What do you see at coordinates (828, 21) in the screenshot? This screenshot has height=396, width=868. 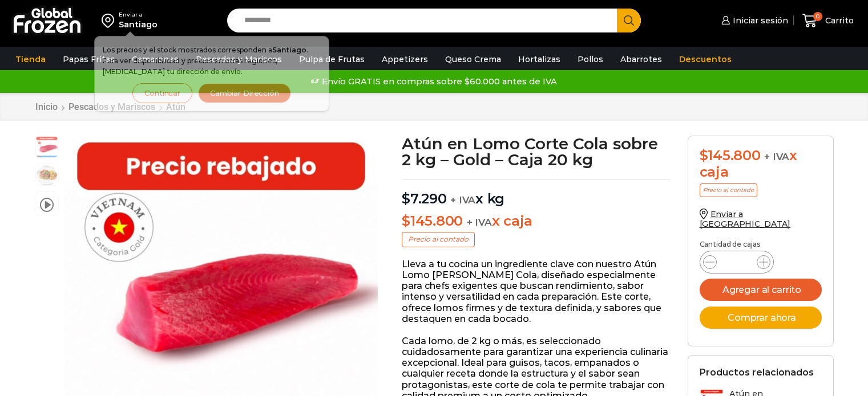 I see `a: 0 Carrito` at bounding box center [828, 21].